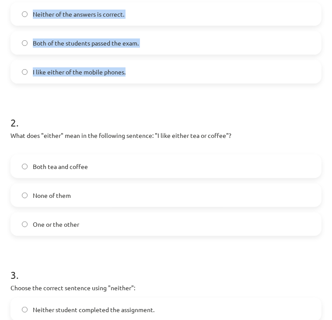 The image size is (332, 320). I want to click on span: None of them, so click(52, 195).